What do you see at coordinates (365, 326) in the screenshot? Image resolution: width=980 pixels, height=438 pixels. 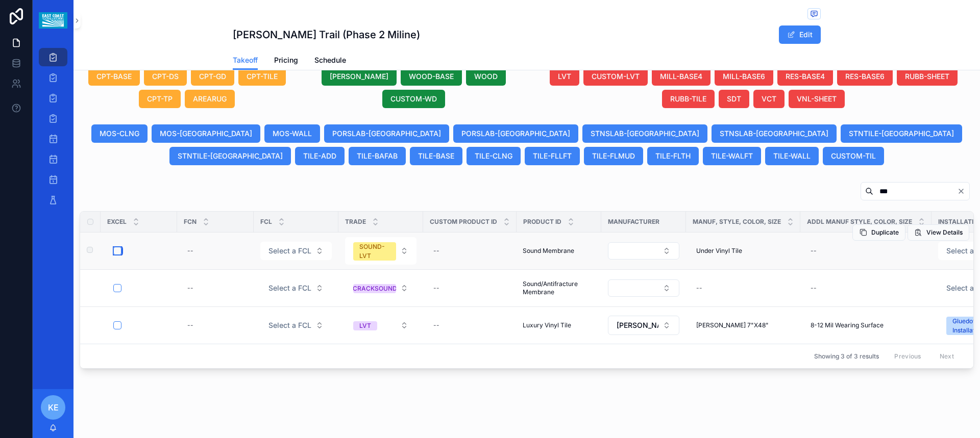 I see `div: LVT` at bounding box center [365, 326].